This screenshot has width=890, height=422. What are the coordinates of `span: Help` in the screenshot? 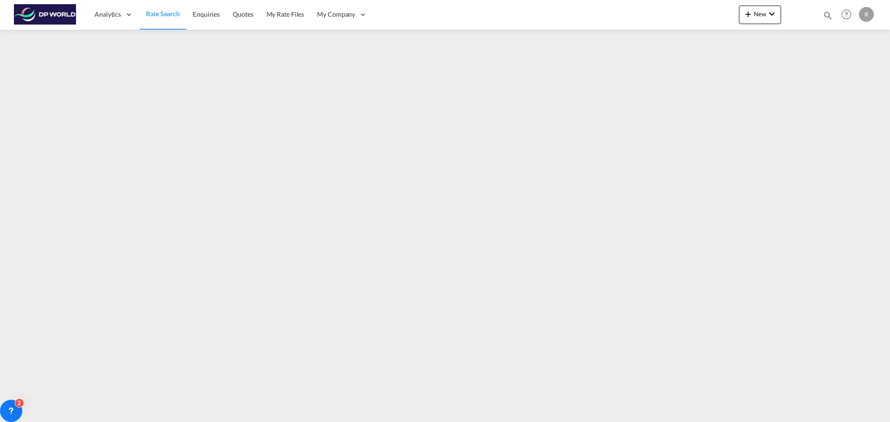 It's located at (846, 14).